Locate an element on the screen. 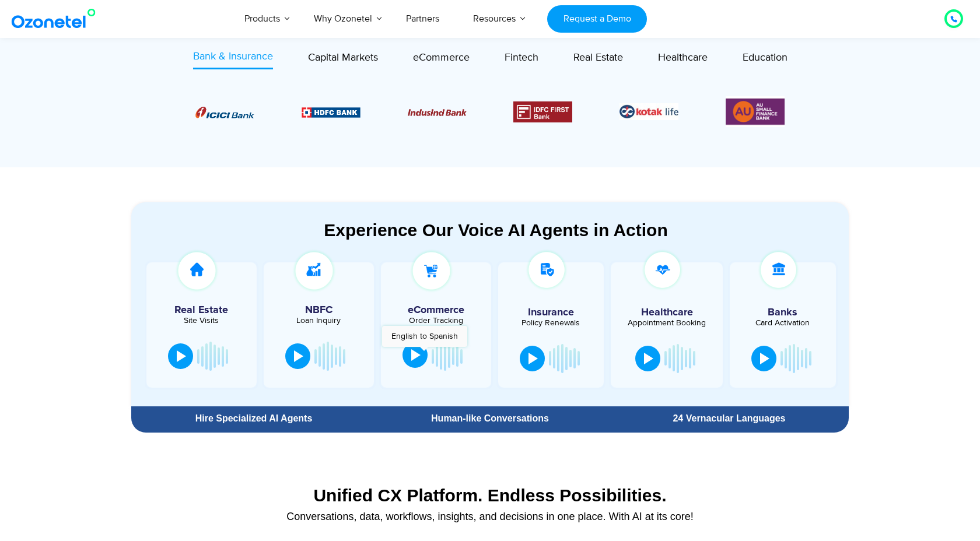 This screenshot has height=541, width=980. a: Fintech is located at coordinates (522, 59).